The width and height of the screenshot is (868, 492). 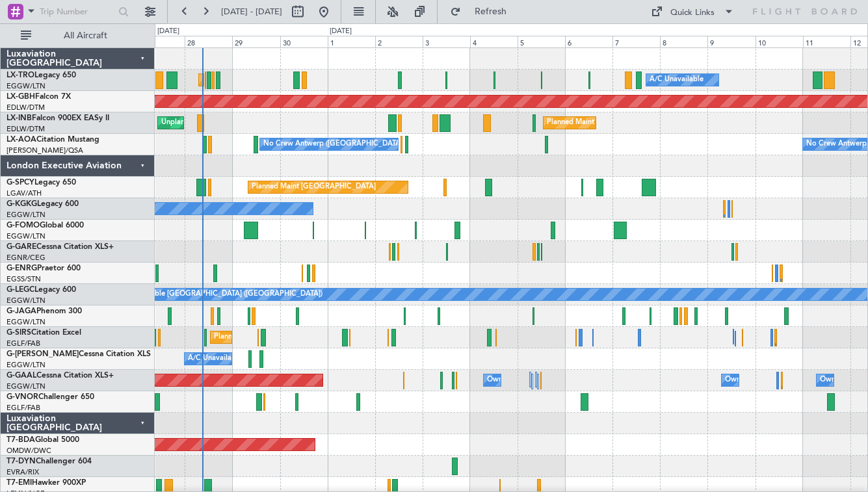 What do you see at coordinates (41, 182) in the screenshot?
I see `a: G-SPCYLegacy 650` at bounding box center [41, 182].